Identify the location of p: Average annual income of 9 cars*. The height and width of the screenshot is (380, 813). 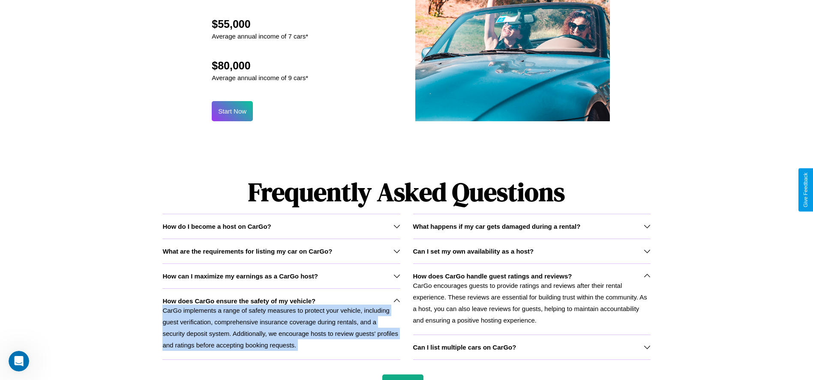
(260, 78).